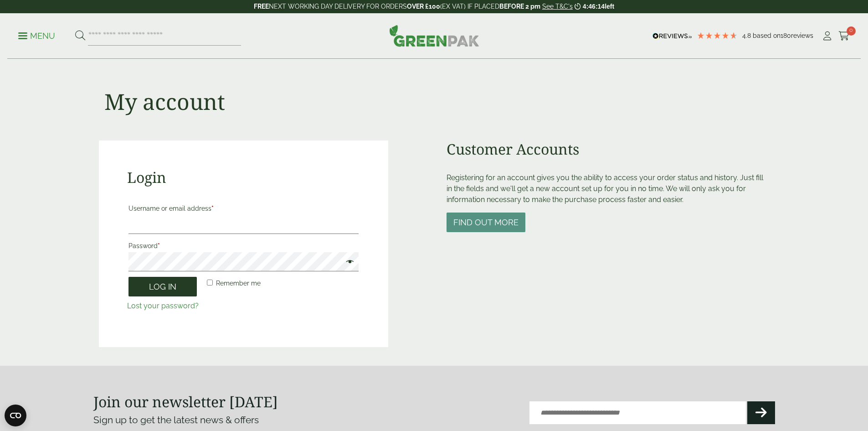  Describe the element at coordinates (238, 283) in the screenshot. I see `span: Remember me` at that location.